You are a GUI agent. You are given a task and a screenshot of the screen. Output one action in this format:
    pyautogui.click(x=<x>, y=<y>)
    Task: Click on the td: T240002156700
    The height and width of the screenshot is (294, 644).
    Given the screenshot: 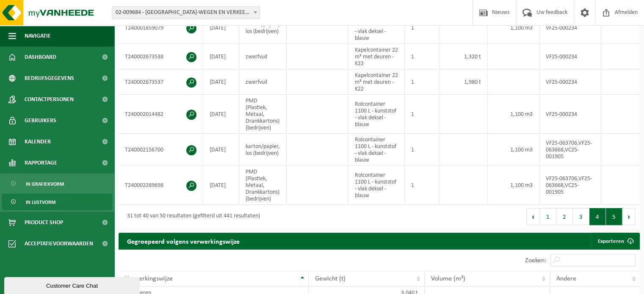 What is the action you would take?
    pyautogui.click(x=161, y=150)
    